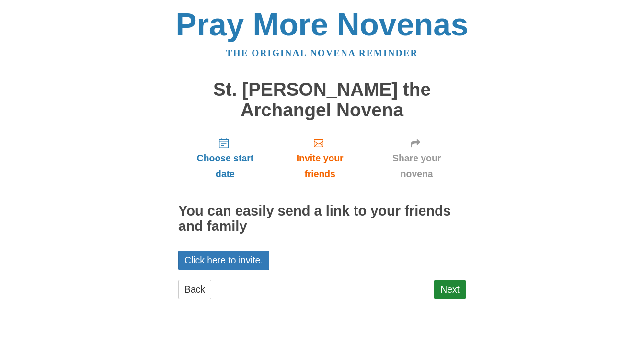 The height and width of the screenshot is (354, 644). Describe the element at coordinates (322, 24) in the screenshot. I see `a: Pray More Novenas` at that location.